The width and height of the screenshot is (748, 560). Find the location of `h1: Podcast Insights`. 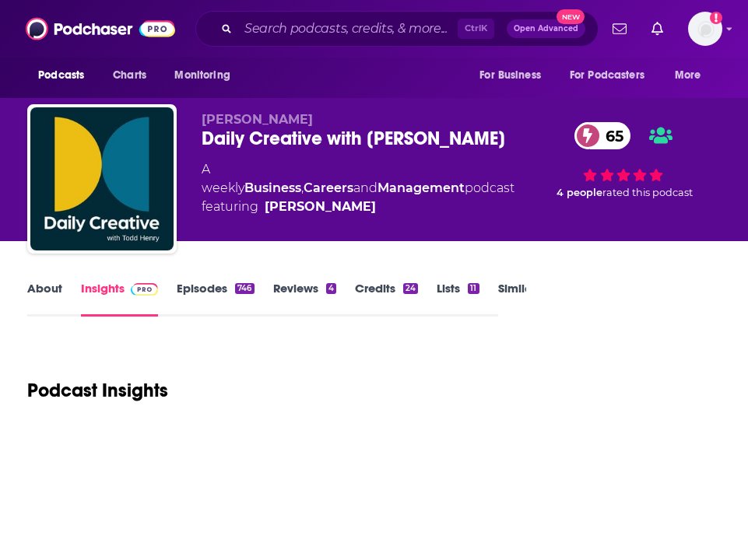

h1: Podcast Insights is located at coordinates (98, 391).